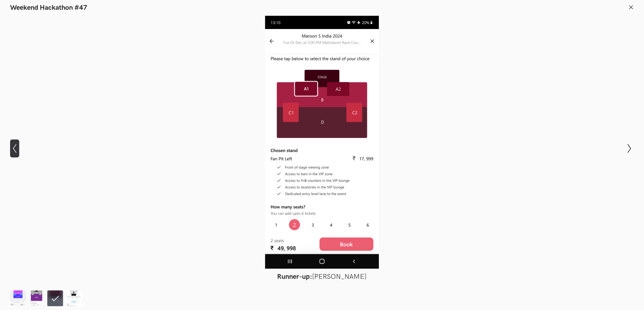  I want to click on h1: Weekend Hackathon #47, so click(48, 8).